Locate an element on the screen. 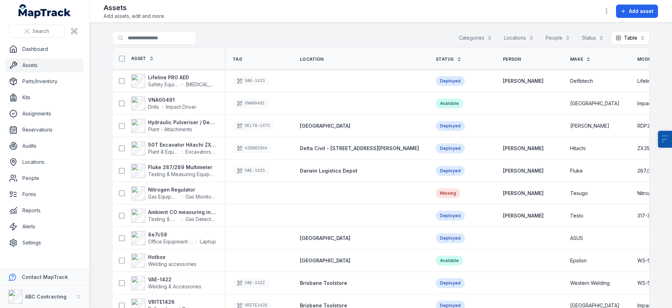 This screenshot has width=672, height=308. button: Table is located at coordinates (631, 38).